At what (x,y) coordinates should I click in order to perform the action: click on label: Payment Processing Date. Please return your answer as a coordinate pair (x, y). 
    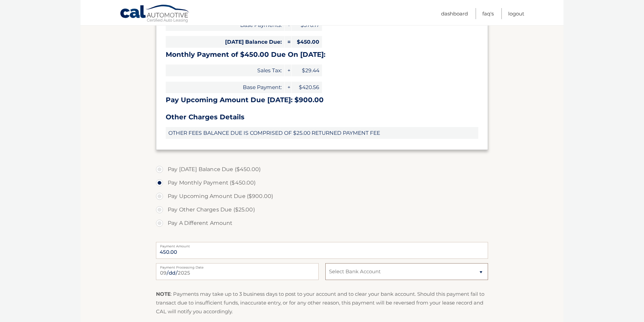
    Looking at the image, I should click on (237, 266).